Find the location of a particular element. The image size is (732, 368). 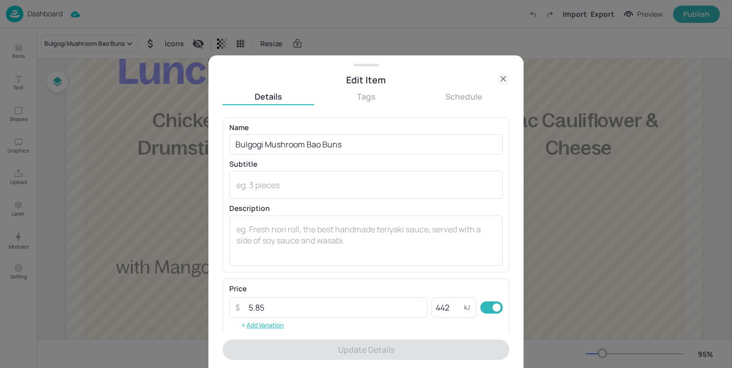

div: Edit Item is located at coordinates (366, 80).